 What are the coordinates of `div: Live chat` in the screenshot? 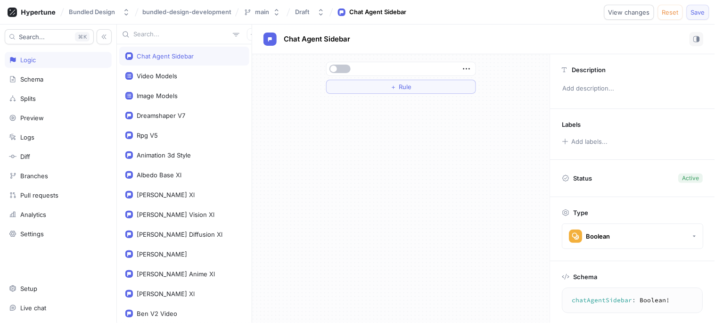 It's located at (33, 308).